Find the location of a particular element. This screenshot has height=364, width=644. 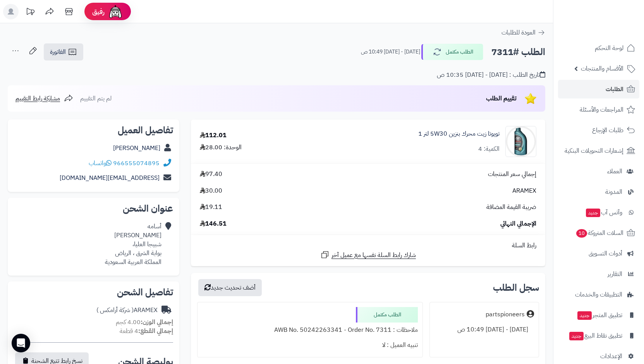

span: واتساب is located at coordinates (100, 163).